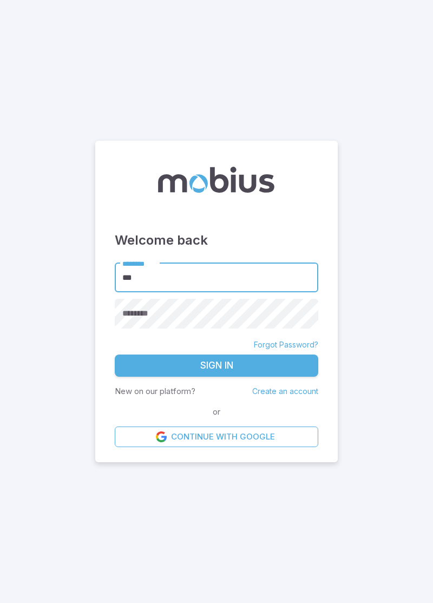 Image resolution: width=433 pixels, height=603 pixels. Describe the element at coordinates (155, 391) in the screenshot. I see `p: New on our platform?` at that location.